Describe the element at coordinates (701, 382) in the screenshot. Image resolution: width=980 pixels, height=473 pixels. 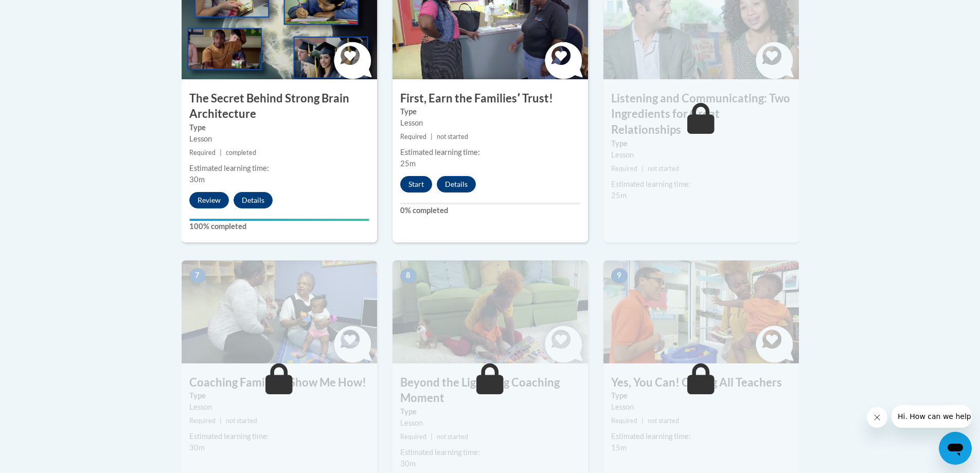
I see `h3: Yes, You Can! Calling All Teachers` at that location.